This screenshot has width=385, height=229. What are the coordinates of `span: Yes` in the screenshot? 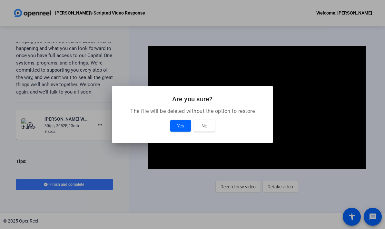 It's located at (181, 126).